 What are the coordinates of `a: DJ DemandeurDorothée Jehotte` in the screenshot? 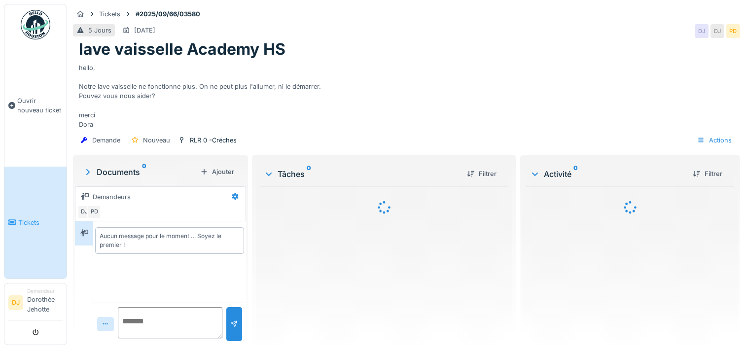 It's located at (35, 304).